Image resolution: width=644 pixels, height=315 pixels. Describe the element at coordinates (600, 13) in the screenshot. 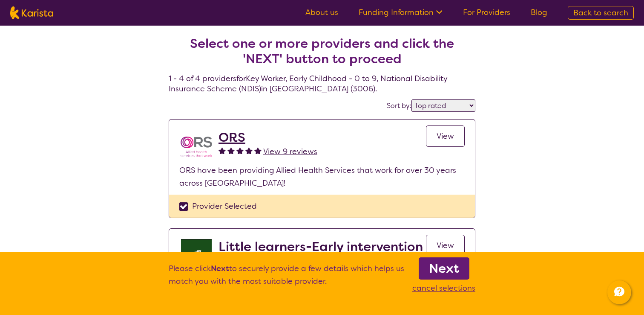

I see `span: Back to search` at that location.